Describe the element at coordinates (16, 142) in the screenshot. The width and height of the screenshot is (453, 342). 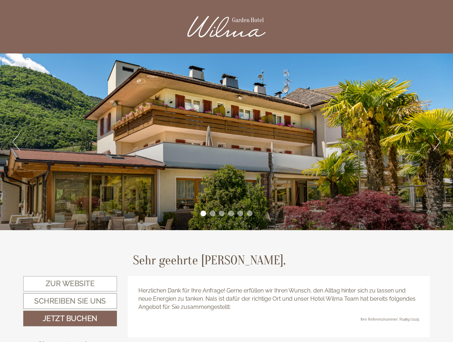
I see `button: Previous` at that location.